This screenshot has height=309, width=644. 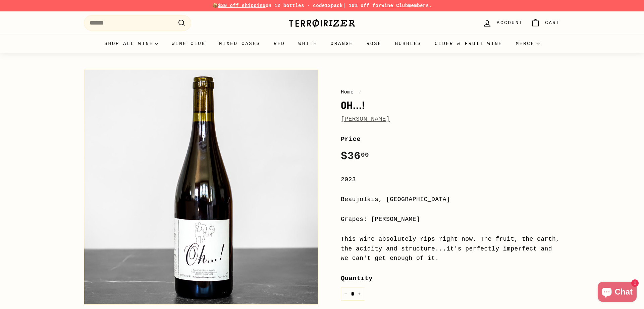 I want to click on div: 2023, so click(x=450, y=179).